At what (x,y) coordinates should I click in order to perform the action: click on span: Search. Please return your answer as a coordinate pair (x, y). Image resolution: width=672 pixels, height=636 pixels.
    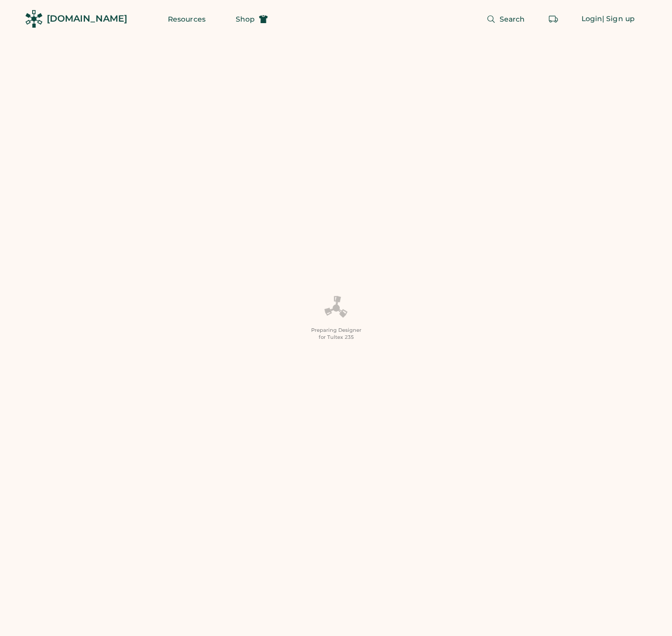
    Looking at the image, I should click on (512, 19).